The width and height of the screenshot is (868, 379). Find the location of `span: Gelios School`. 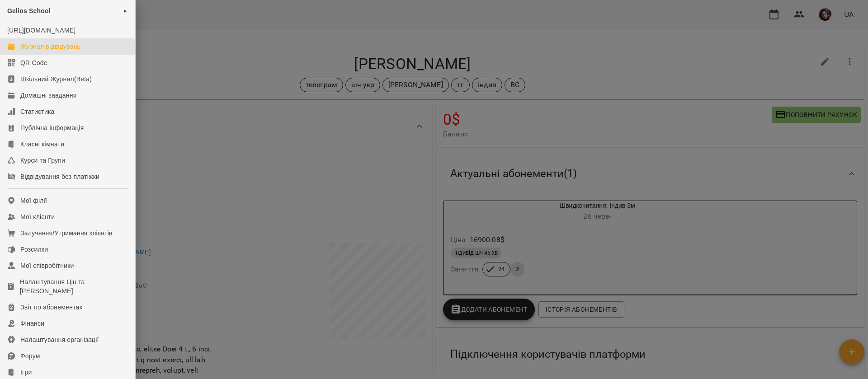

span: Gelios School is located at coordinates (29, 11).